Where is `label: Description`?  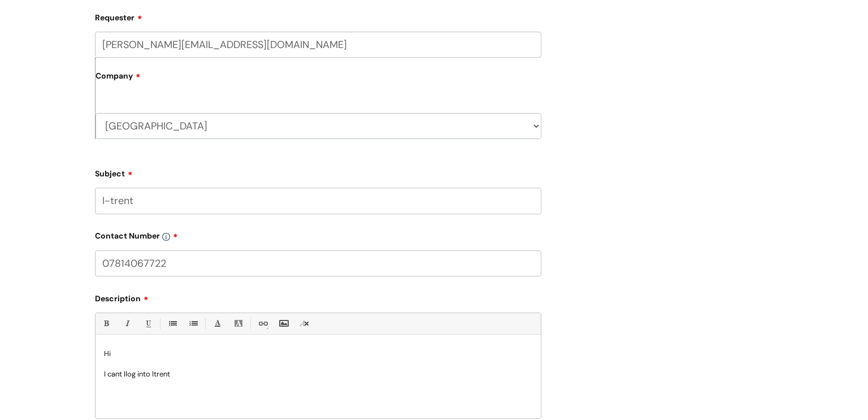
label: Description is located at coordinates (318, 297).